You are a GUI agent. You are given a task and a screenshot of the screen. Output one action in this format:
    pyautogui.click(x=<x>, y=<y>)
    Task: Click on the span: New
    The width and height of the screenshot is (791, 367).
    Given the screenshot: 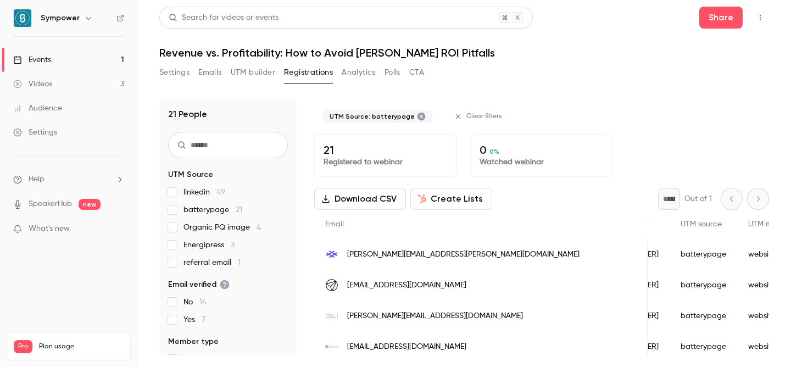 What is the action you would take?
    pyautogui.click(x=198, y=359)
    